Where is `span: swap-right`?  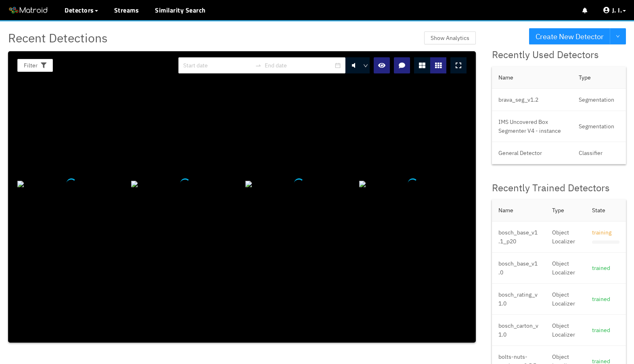 span: swap-right is located at coordinates (258, 65).